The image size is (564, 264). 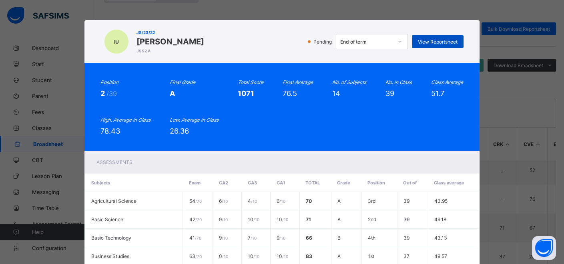 What do you see at coordinates (114, 162) in the screenshot?
I see `span: Assessments` at bounding box center [114, 162].